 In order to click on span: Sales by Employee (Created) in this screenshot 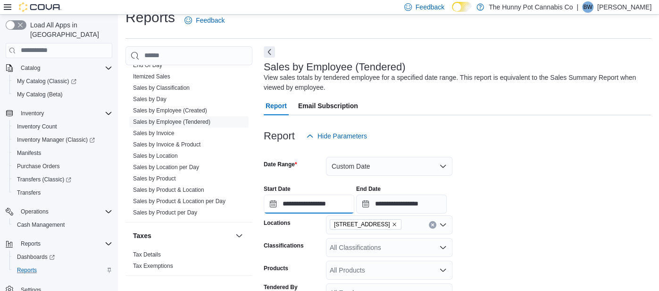, I will do `click(170, 110)`.